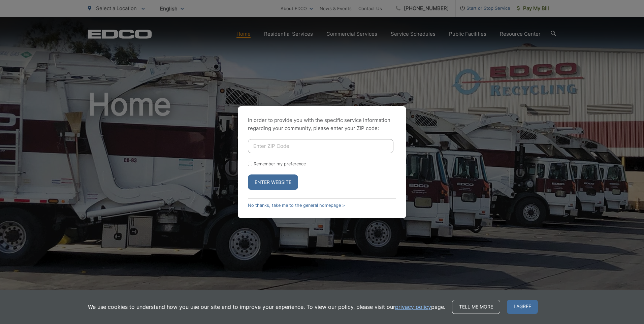 Image resolution: width=644 pixels, height=324 pixels. I want to click on input: Enter ZIP Code, so click(321, 146).